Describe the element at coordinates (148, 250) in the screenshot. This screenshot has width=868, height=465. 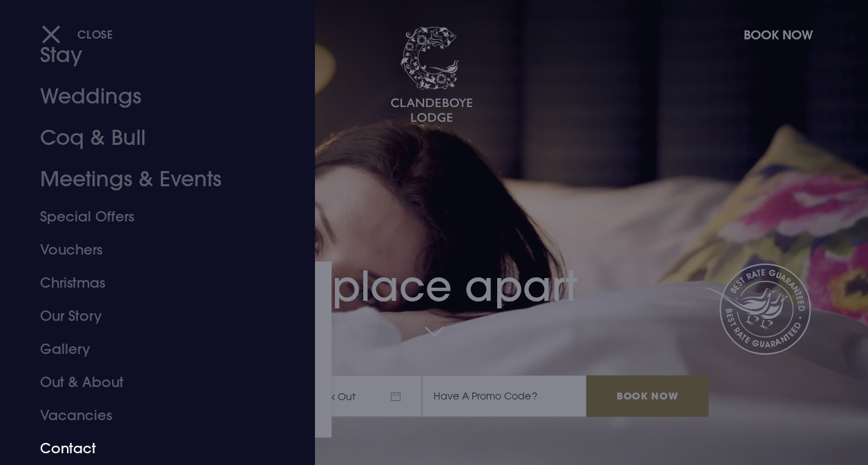
I see `a: Vouchers` at that location.